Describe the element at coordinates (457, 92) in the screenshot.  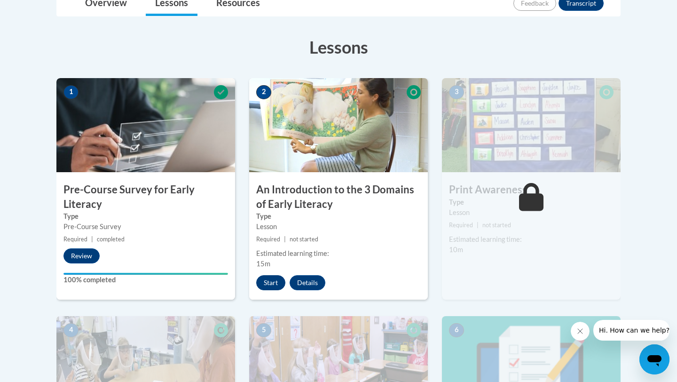
I see `span: 3` at that location.